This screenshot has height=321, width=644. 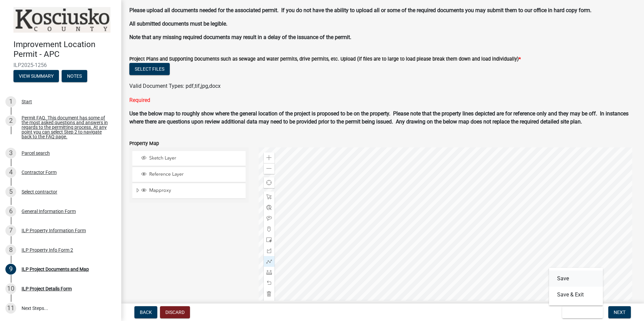 I want to click on span: Reference Layer, so click(x=195, y=175).